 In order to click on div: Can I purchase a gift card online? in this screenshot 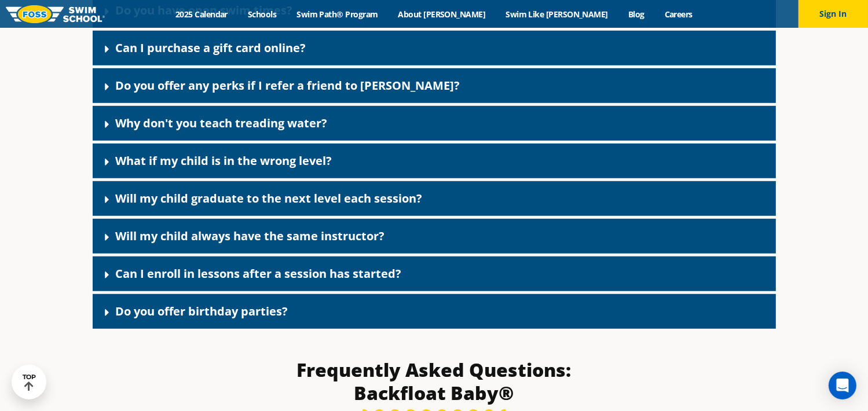, I will do `click(434, 48)`.